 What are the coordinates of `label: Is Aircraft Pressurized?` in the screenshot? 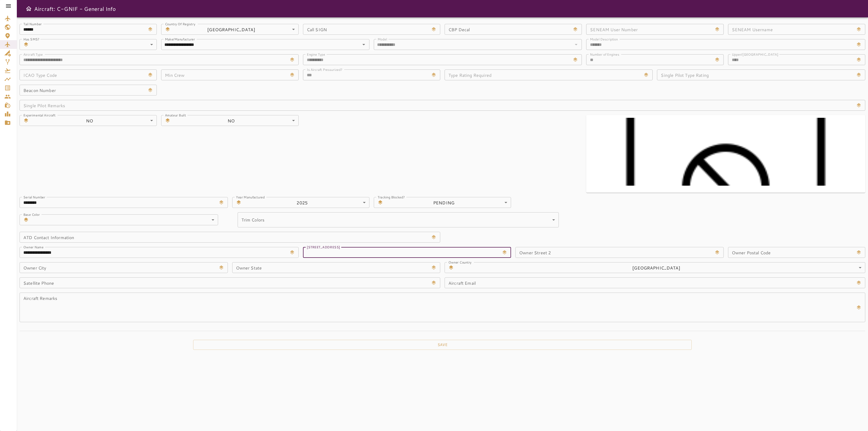 It's located at (324, 69).